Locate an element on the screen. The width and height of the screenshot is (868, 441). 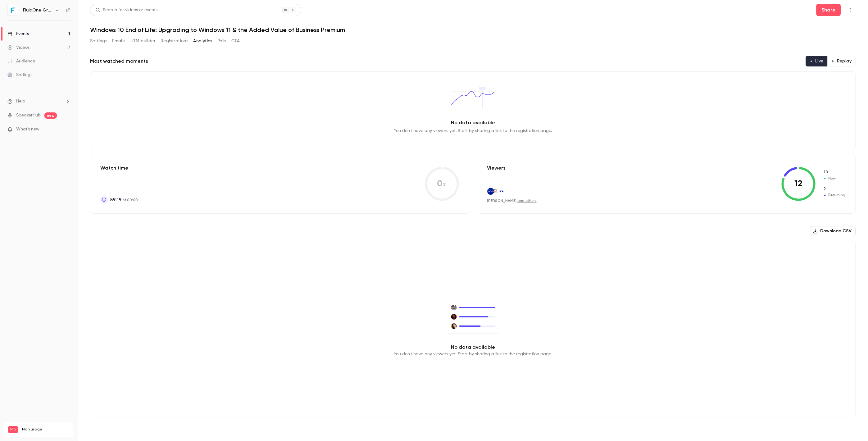
img: No viewers is located at coordinates (473, 317).